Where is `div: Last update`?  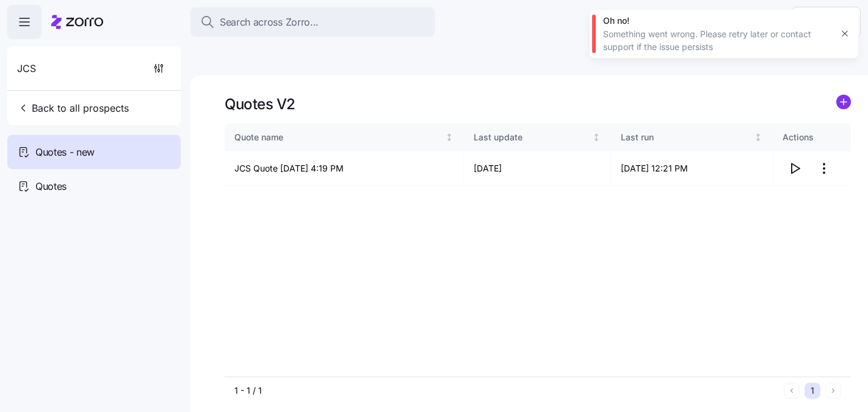 div: Last update is located at coordinates (531, 138).